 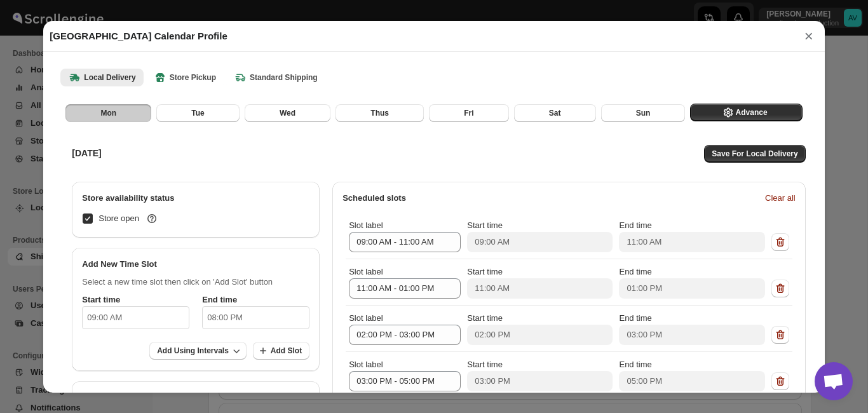 I want to click on span: Tue, so click(x=198, y=113).